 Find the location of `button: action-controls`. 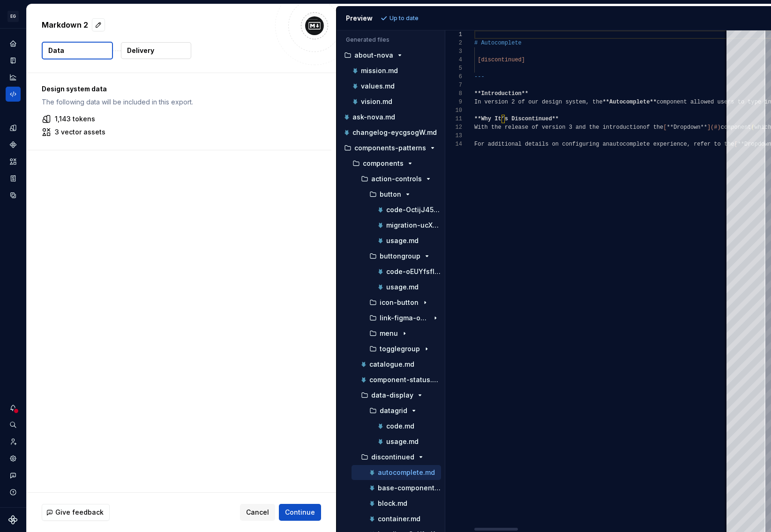

button: action-controls is located at coordinates (394, 179).